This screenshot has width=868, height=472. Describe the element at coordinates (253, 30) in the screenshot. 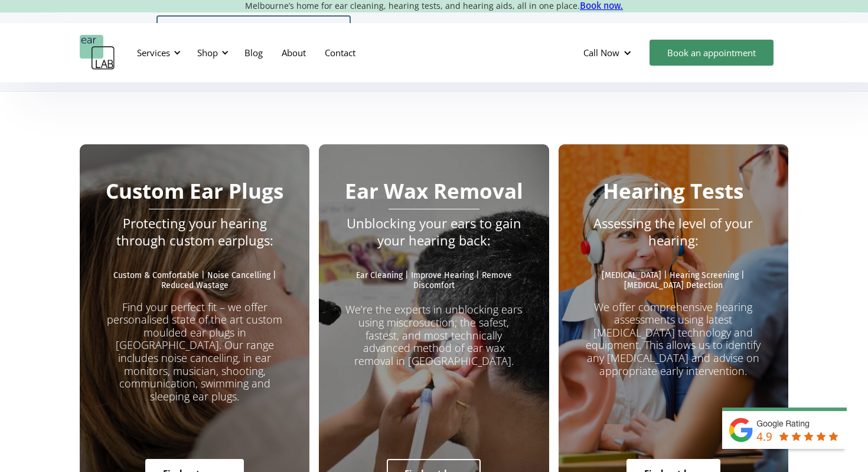

I see `a: Talk to us about protecting your team` at that location.